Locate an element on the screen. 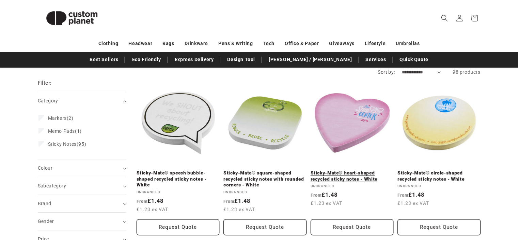  span: Subcategory is located at coordinates (52, 185).